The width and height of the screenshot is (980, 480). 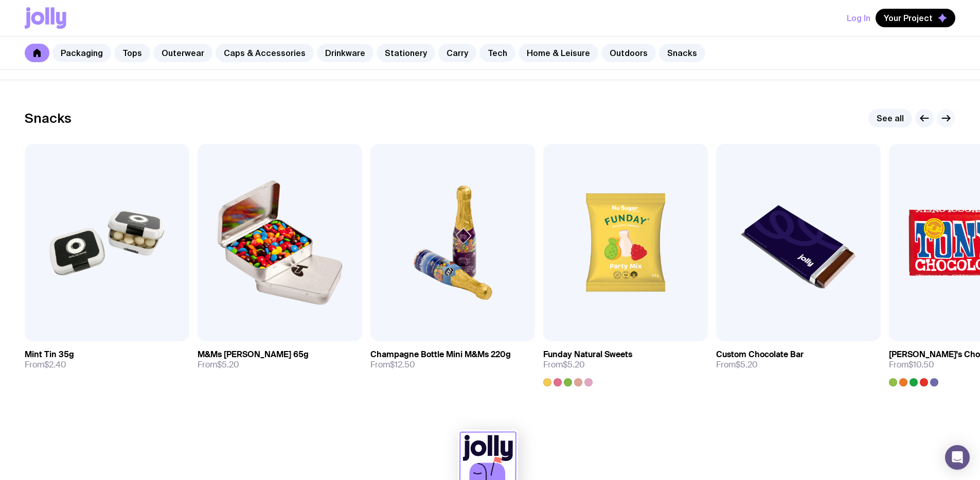 What do you see at coordinates (107, 360) in the screenshot?
I see `a: Mint Tin 35gFrom$2.40` at bounding box center [107, 360].